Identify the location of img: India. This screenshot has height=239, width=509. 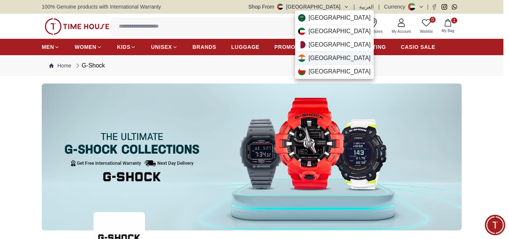
(302, 58).